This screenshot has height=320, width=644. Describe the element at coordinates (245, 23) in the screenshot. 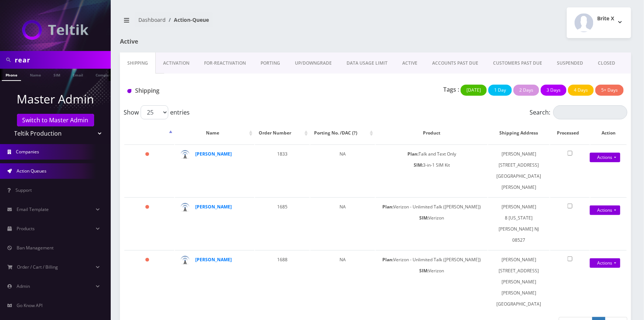

I see `nav: breadcrumb` at that location.